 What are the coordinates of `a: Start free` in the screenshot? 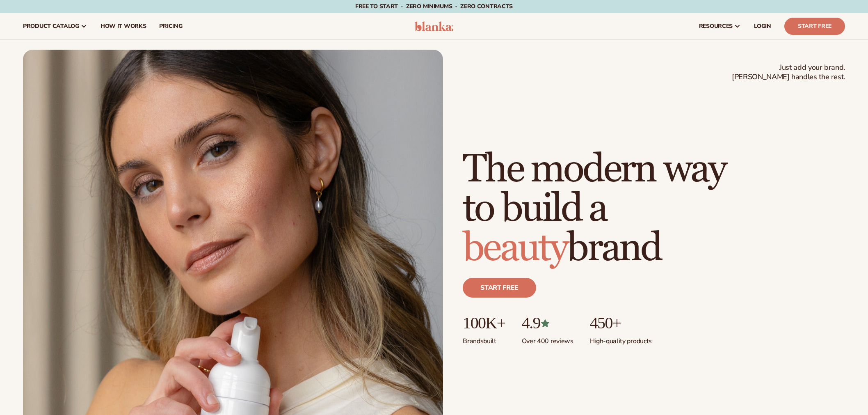 It's located at (500, 287).